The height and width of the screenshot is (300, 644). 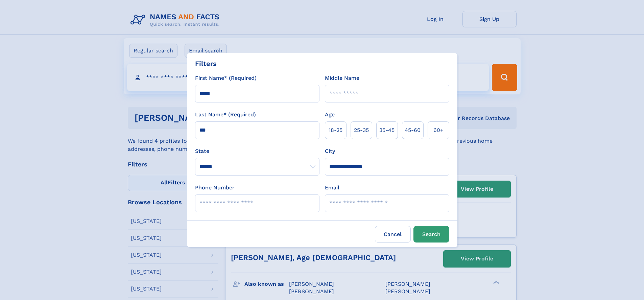 What do you see at coordinates (361, 130) in the screenshot?
I see `span: 25‑35` at bounding box center [361, 130].